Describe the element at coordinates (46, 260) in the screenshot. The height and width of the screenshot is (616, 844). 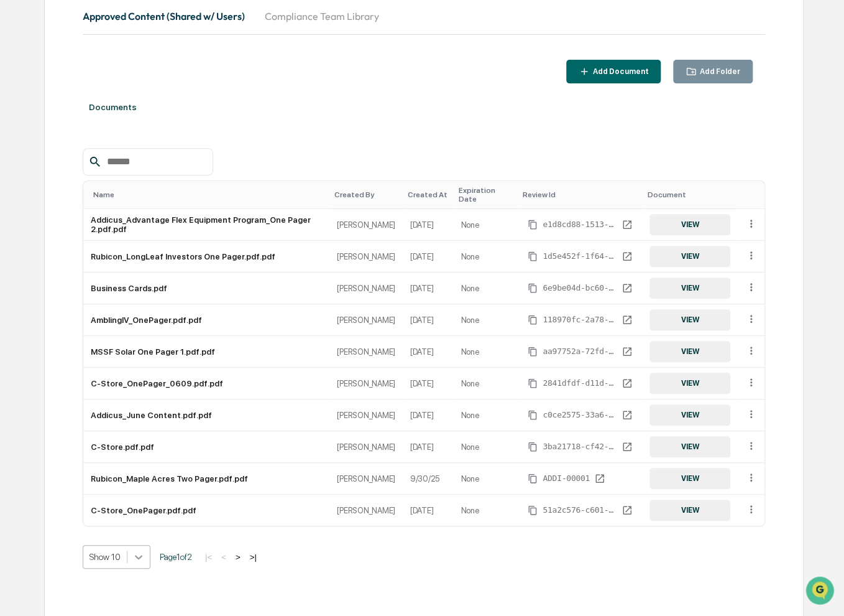
I see `a: 🖐️Preclearance` at that location.